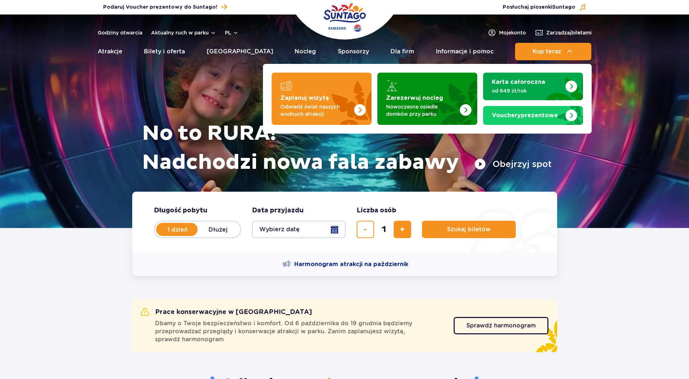  I want to click on a: Karta całoroczna, so click(533, 86).